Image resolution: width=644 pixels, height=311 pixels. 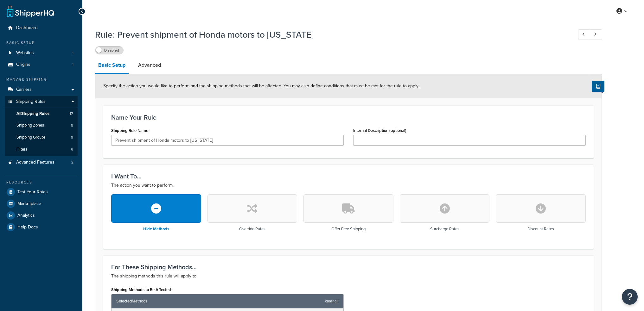 What do you see at coordinates (41, 28) in the screenshot?
I see `a: Dashboard` at bounding box center [41, 28].